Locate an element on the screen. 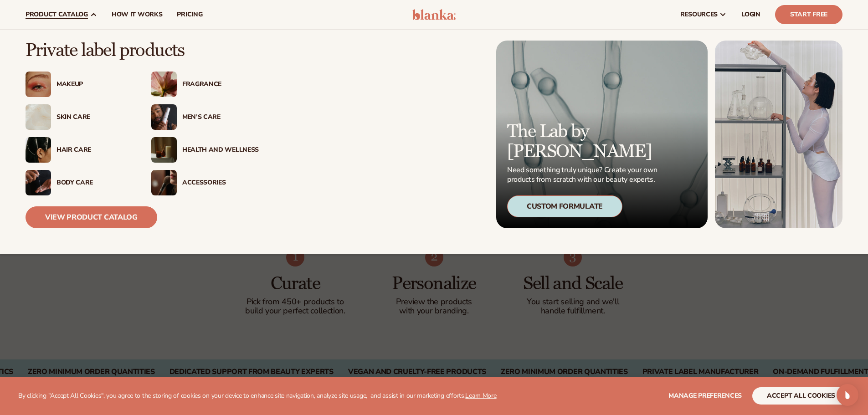 The image size is (868, 415). a: logo is located at coordinates (434, 15).